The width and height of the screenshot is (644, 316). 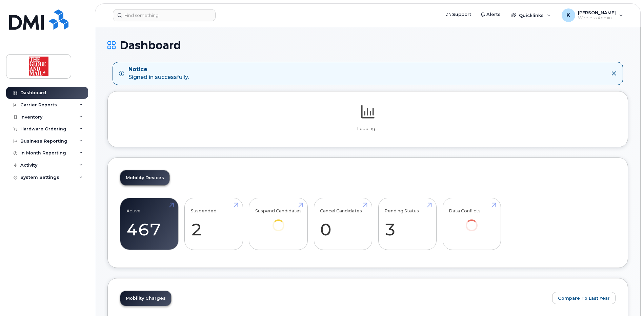 What do you see at coordinates (368, 45) in the screenshot?
I see `h1: Dashboard` at bounding box center [368, 45].